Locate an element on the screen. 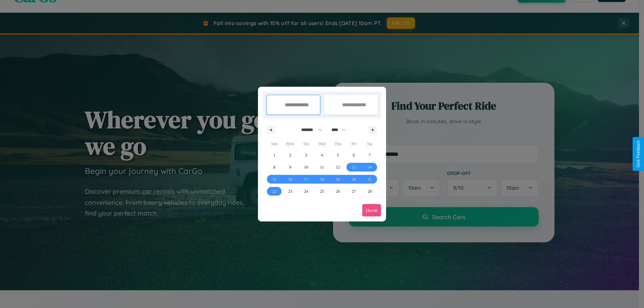  span: Tue is located at coordinates (306, 144).